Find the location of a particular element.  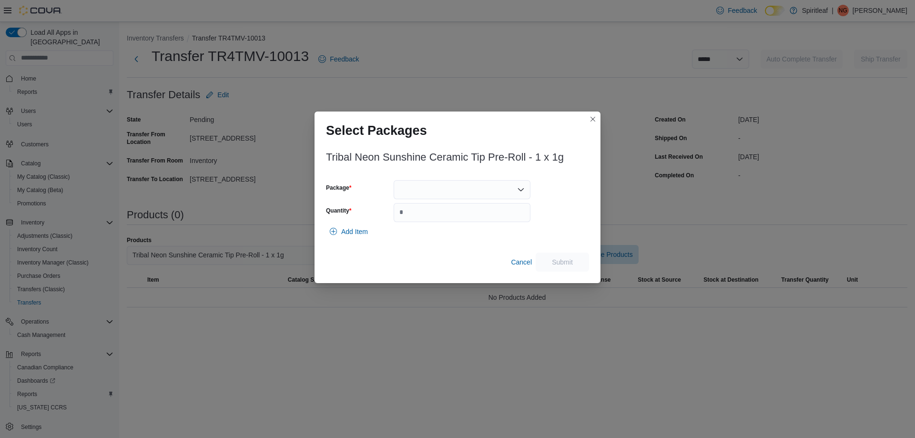

button: Add Item is located at coordinates (349, 232).